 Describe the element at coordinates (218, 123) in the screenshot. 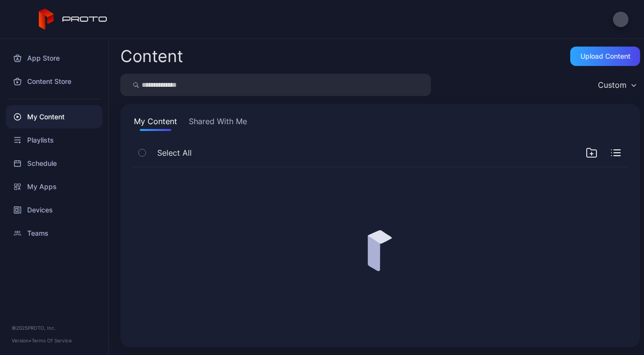

I see `button: Shared With Me` at that location.